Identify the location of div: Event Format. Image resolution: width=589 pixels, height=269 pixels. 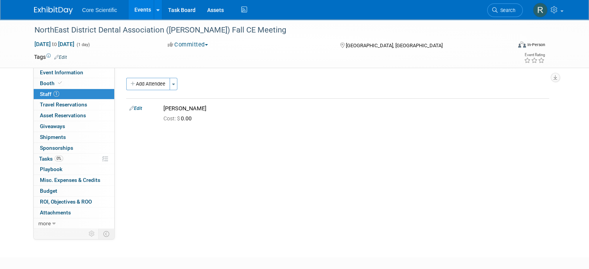
(507, 46).